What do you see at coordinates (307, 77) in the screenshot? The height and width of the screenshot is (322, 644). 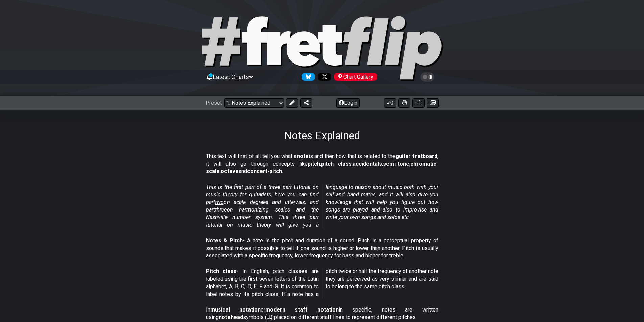 I see `a: Follow #fretflip at Bluesky` at bounding box center [307, 77].